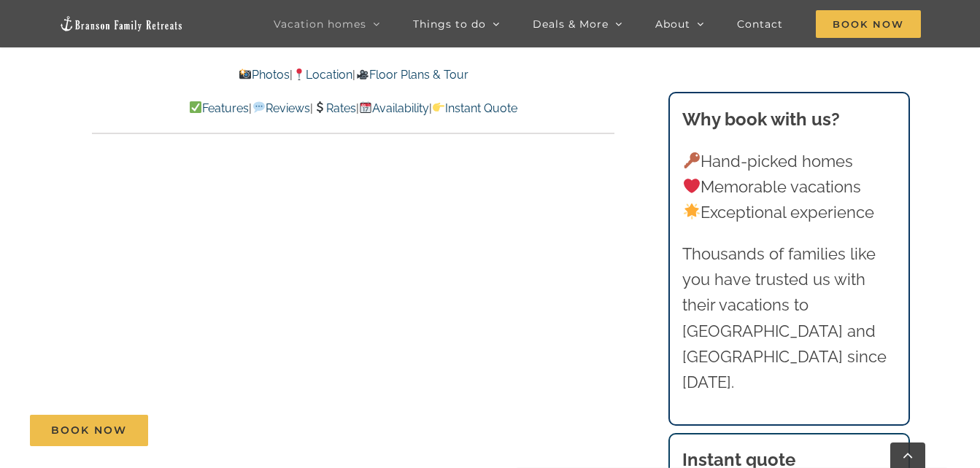 The width and height of the screenshot is (980, 468). Describe the element at coordinates (570, 24) in the screenshot. I see `span: Deals & More` at that location.